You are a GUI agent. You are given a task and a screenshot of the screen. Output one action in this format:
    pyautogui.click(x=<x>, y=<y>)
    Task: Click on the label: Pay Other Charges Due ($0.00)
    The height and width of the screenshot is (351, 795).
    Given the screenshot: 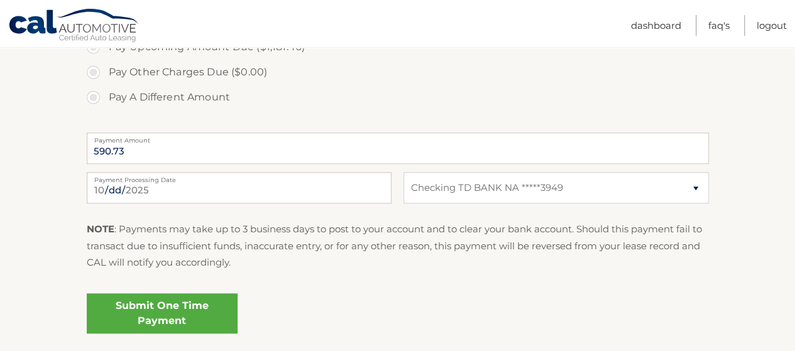 What is the action you would take?
    pyautogui.click(x=398, y=72)
    